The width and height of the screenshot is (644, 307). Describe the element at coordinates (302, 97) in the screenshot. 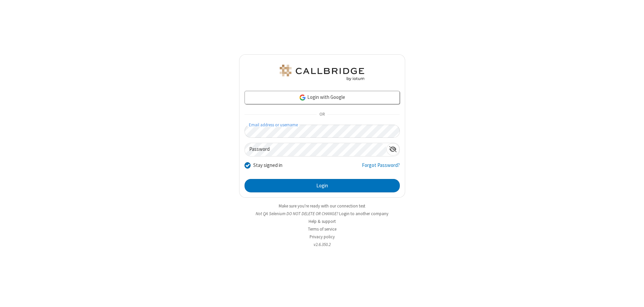

I see `img: google-icon.png` at that location.